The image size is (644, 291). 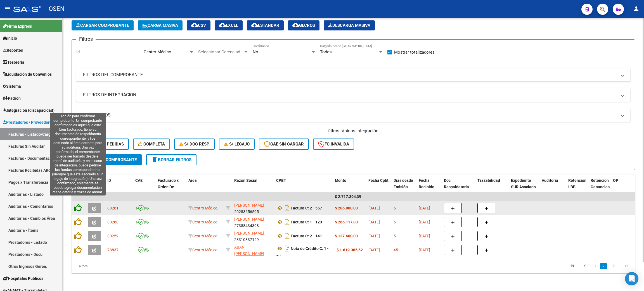 What do you see at coordinates (11, 98) in the screenshot?
I see `span: Padrón` at bounding box center [11, 98].